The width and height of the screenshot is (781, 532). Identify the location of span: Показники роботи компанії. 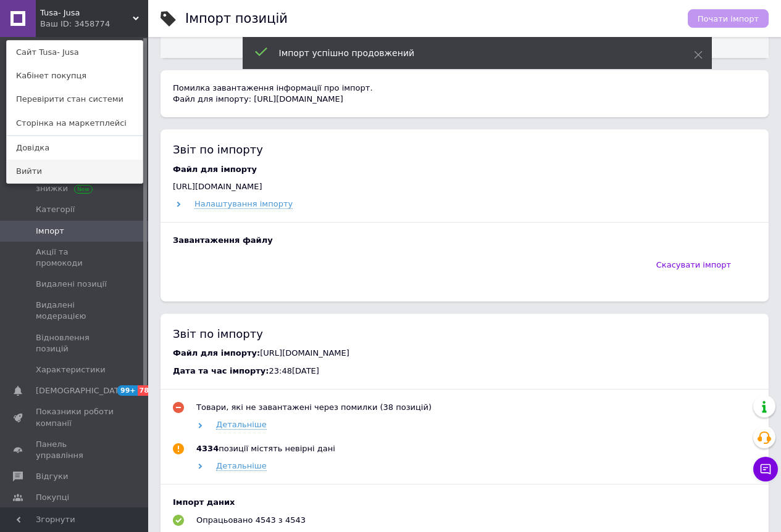
(74, 417).